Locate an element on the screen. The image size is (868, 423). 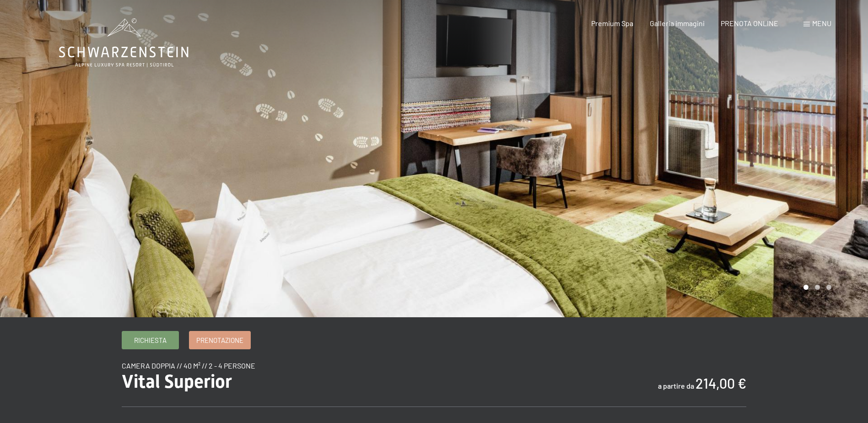
span: Vital Superior is located at coordinates (177, 381).